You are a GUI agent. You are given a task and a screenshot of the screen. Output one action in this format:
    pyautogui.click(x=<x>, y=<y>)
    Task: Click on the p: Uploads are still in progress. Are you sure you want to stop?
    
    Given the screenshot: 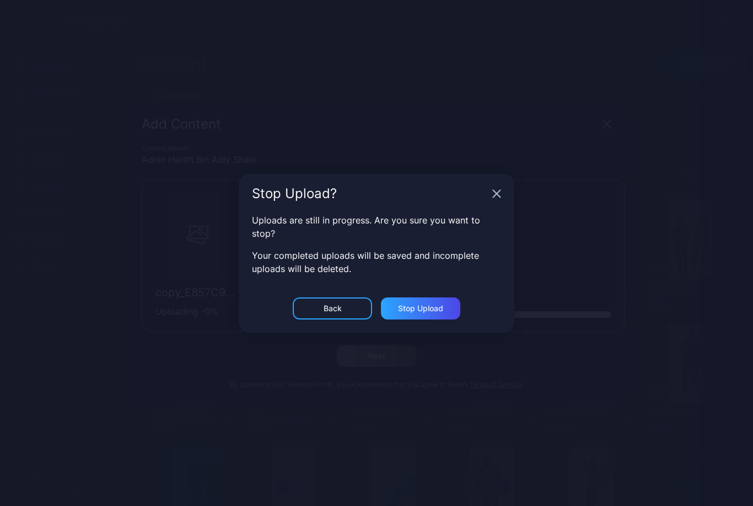 What is the action you would take?
    pyautogui.click(x=377, y=227)
    